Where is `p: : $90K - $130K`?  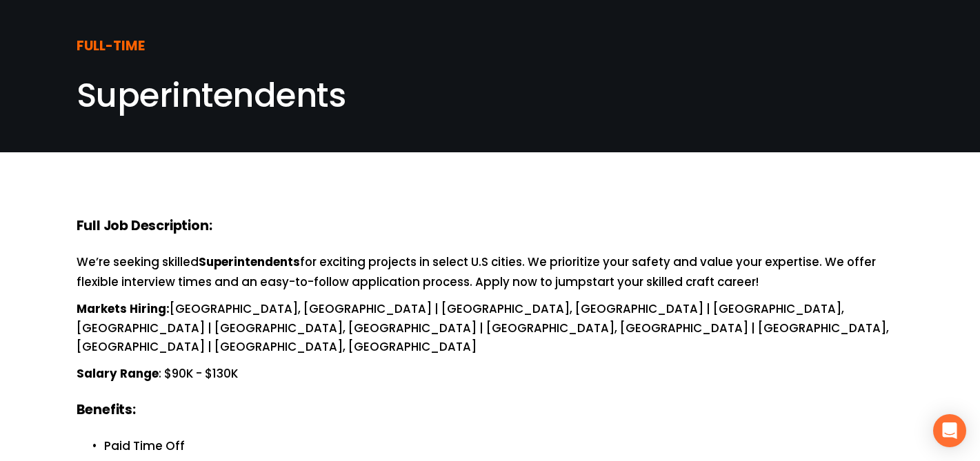
p: : $90K - $130K is located at coordinates (490, 374).